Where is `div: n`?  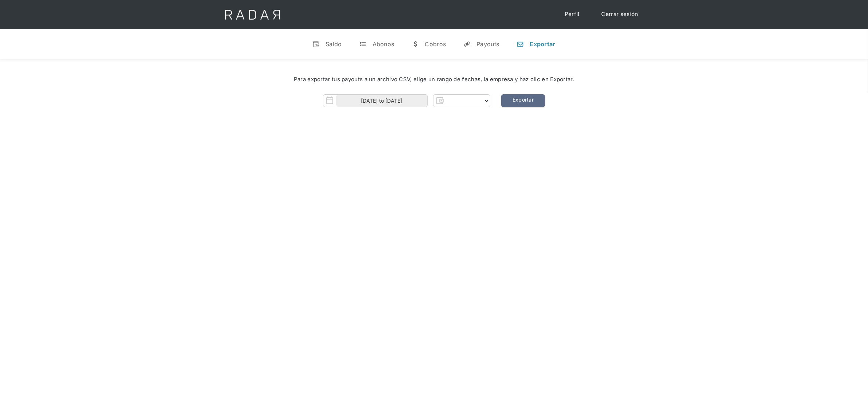
div: n is located at coordinates (520, 44).